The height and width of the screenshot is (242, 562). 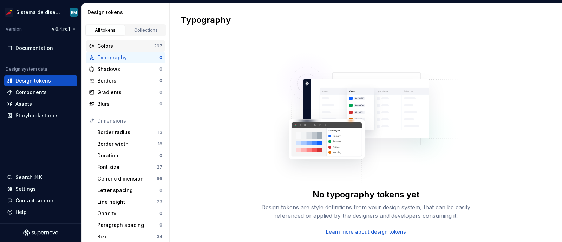 What do you see at coordinates (39, 12) in the screenshot?
I see `div: Sistema de diseño Iberia` at bounding box center [39, 12].